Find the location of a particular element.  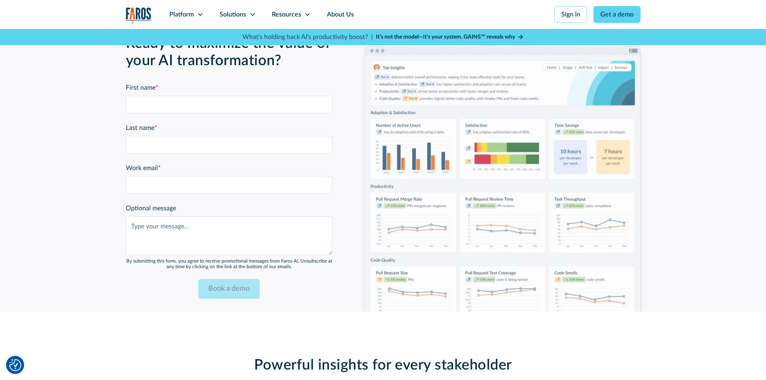

p: What's holding back AI's productivity boost? | is located at coordinates (308, 37).